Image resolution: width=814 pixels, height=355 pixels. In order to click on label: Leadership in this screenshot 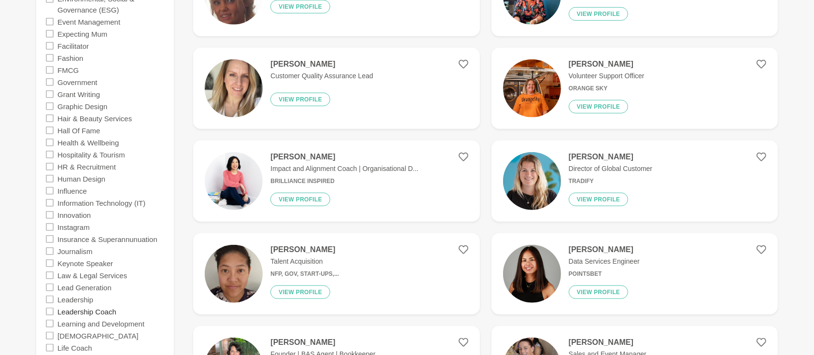, I will do `click(75, 299)`.